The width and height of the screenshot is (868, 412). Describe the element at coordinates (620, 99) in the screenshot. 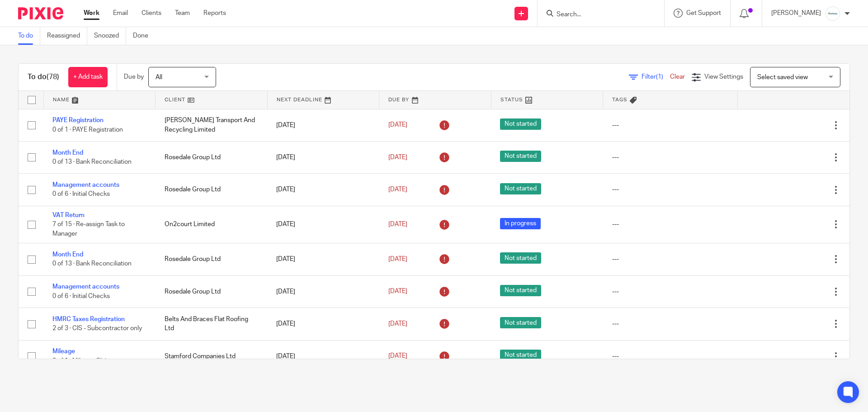

I see `span: Tags` at that location.